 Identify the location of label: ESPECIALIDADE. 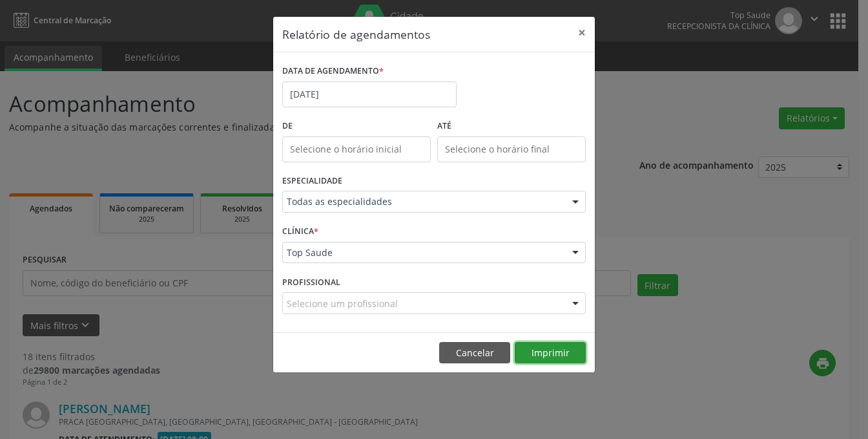
(312, 181).